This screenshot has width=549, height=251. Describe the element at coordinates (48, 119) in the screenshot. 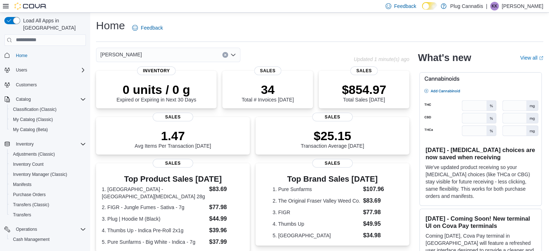

I see `button: My Catalog (Classic)` at that location.